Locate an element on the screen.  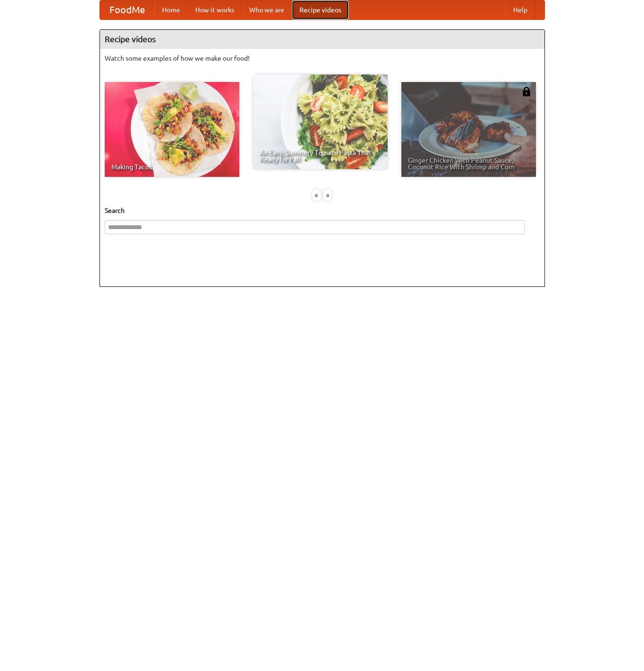
a: An Easy, Summery Tomato Pasta That's Ready for Fall is located at coordinates (321, 122).